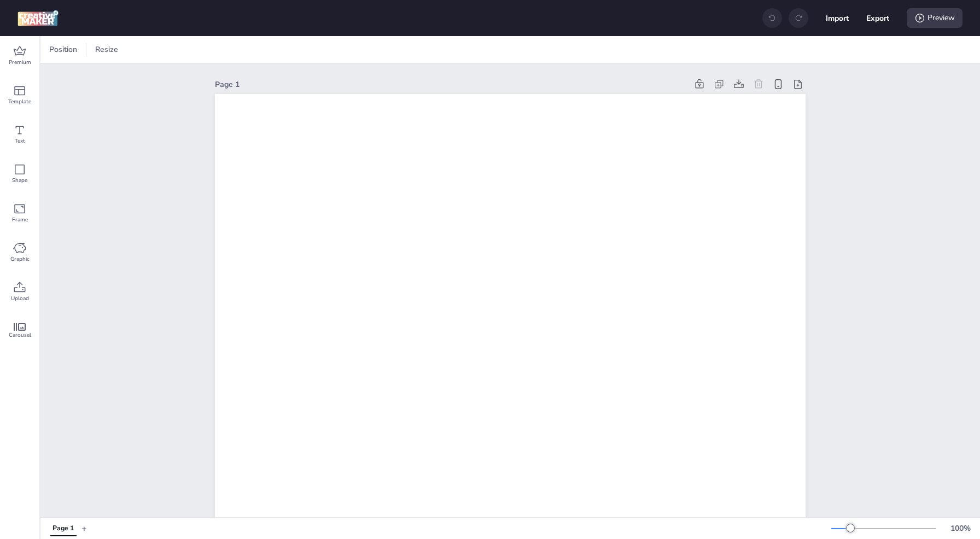  What do you see at coordinates (837, 18) in the screenshot?
I see `button: Import` at bounding box center [837, 18].